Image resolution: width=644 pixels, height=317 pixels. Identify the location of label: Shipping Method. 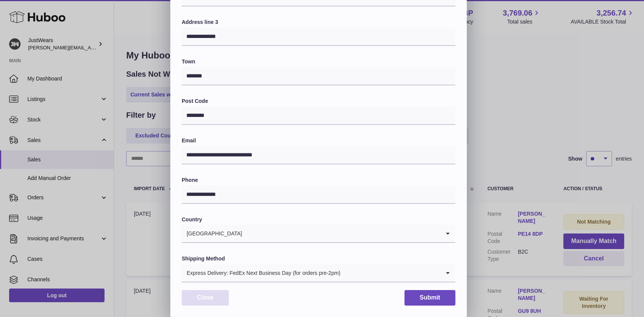
(319, 259).